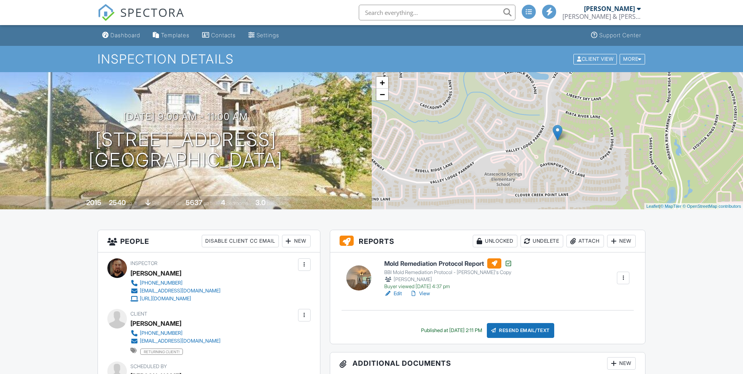 Image resolution: width=743 pixels, height=374 pixels. Describe the element at coordinates (601, 16) in the screenshot. I see `div: Bryan & Bryan Inspections` at that location.